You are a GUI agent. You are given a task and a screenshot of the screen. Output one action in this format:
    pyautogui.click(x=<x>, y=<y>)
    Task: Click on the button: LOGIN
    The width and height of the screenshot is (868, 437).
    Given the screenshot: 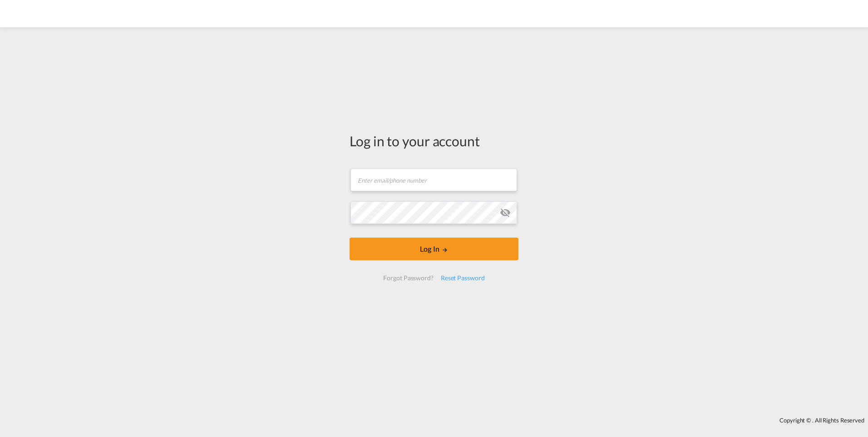 What is the action you would take?
    pyautogui.click(x=434, y=249)
    